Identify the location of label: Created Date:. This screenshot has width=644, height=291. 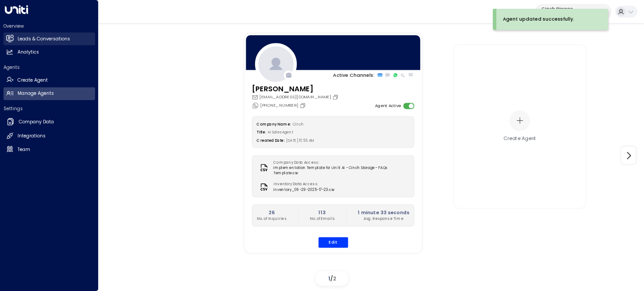
(271, 141).